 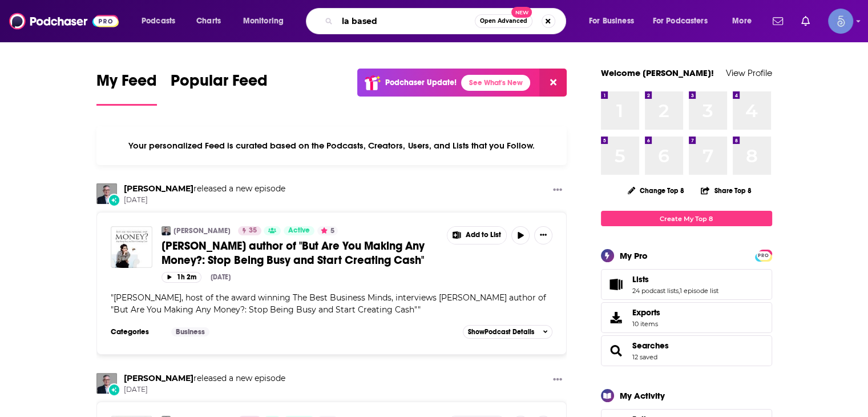 I want to click on a: Create My Top 8, so click(x=687, y=218).